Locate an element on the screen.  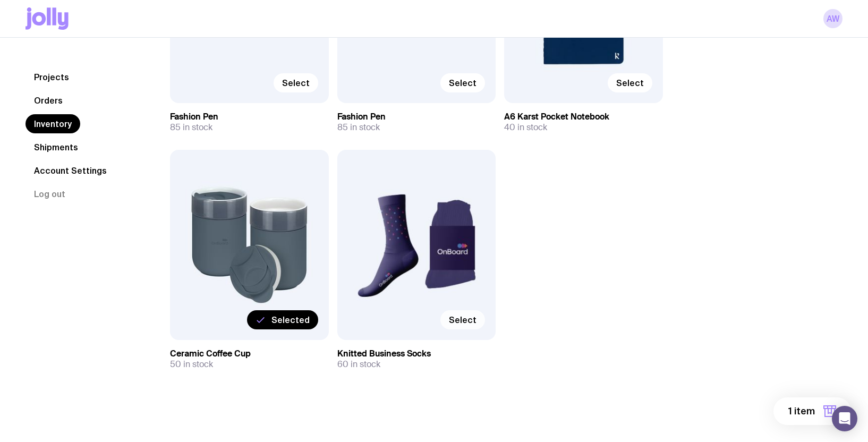
a: Projects is located at coordinates (51, 77).